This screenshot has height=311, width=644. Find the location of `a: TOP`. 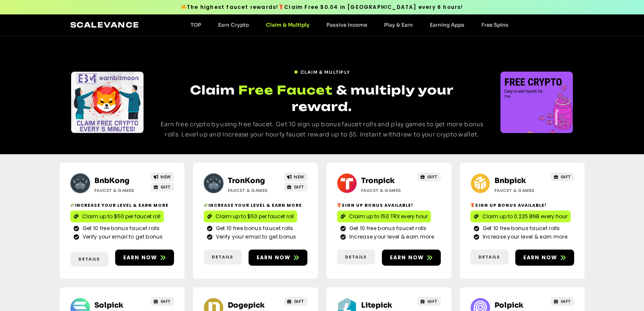

a: TOP is located at coordinates (196, 25).